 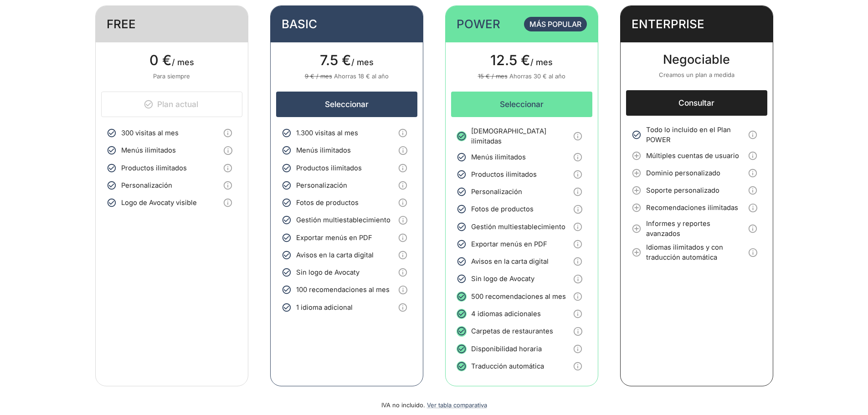 What do you see at coordinates (335, 60) in the screenshot?
I see `span: 7.5 €` at bounding box center [335, 60].